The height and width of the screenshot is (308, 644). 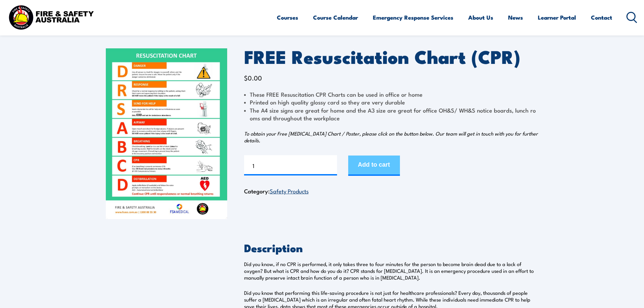 I want to click on li: Printed on high quality glossy card so they are very durable, so click(x=391, y=102).